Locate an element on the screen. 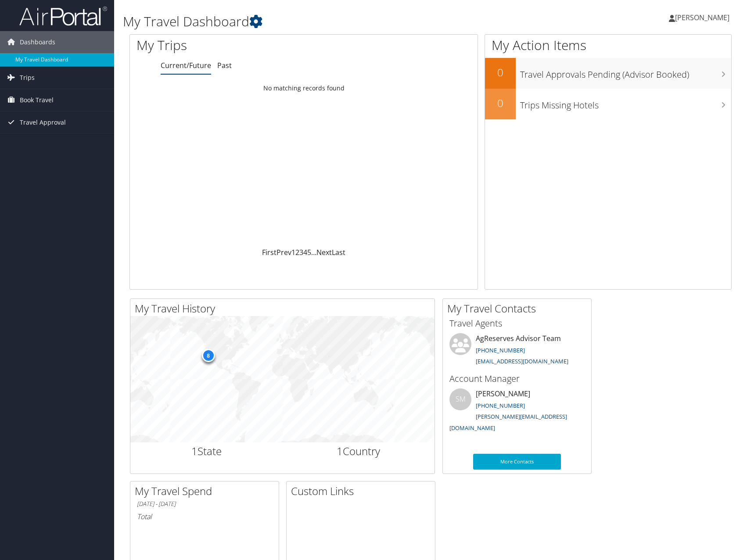  a: 0Trips Missing Hotels is located at coordinates (608, 104).